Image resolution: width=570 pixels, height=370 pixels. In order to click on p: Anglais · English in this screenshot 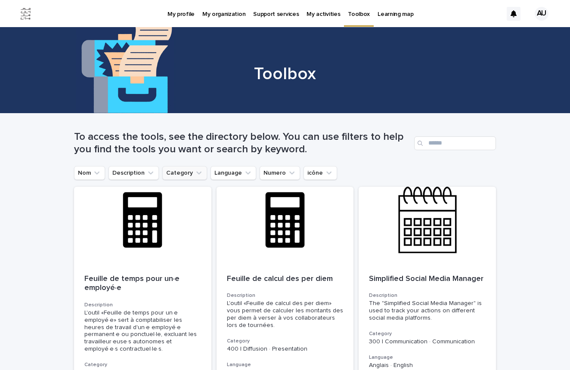, I will do `click(427, 366)`.